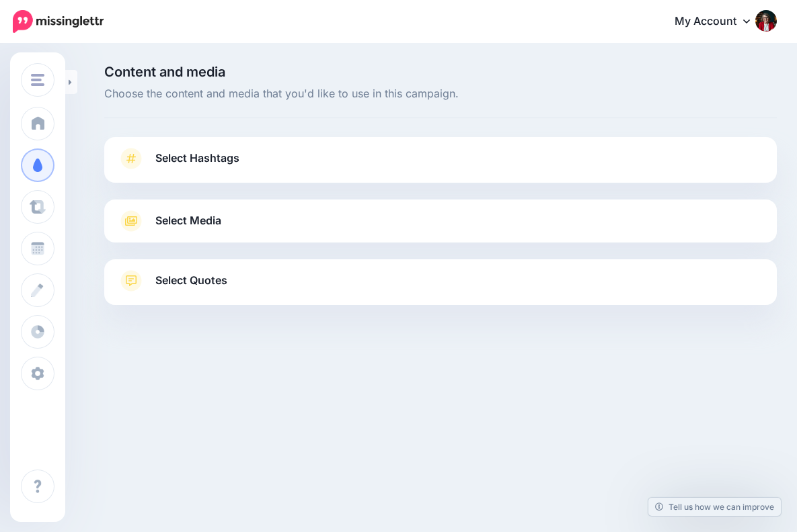 The image size is (797, 532). Describe the element at coordinates (188, 220) in the screenshot. I see `span: Select Media` at that location.